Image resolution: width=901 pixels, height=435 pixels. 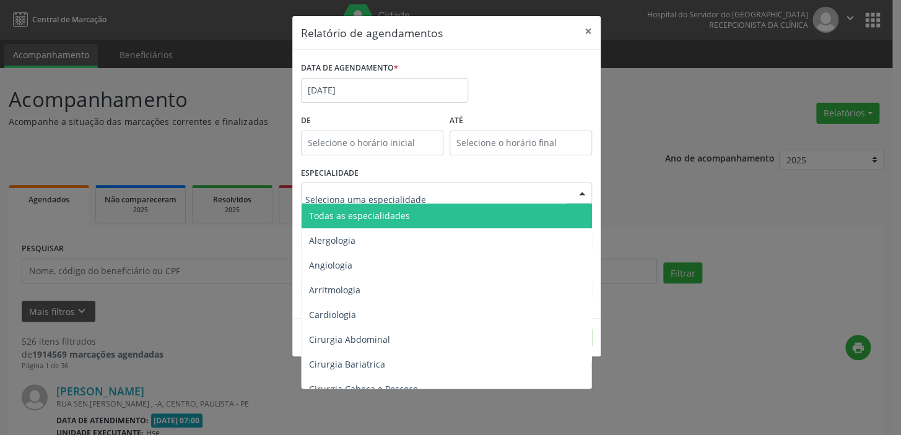 I want to click on span: Arritmologia, so click(x=334, y=290).